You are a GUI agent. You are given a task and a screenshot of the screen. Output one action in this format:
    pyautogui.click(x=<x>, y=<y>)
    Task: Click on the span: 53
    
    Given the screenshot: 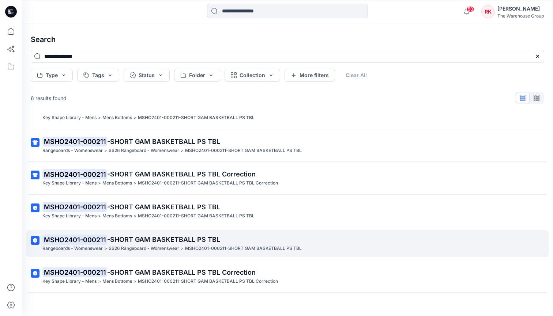 What is the action you would take?
    pyautogui.click(x=470, y=9)
    